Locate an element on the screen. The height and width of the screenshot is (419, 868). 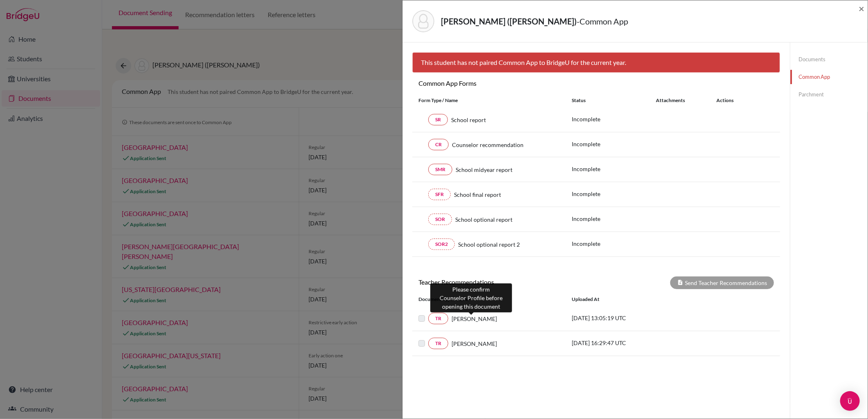
div: Please confirm Counselor Profile before opening this document is located at coordinates (471, 298).